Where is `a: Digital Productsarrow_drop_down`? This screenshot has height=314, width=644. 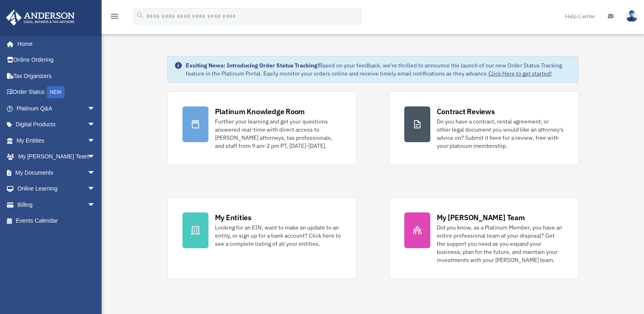 a: Digital Productsarrow_drop_down is located at coordinates (56, 125).